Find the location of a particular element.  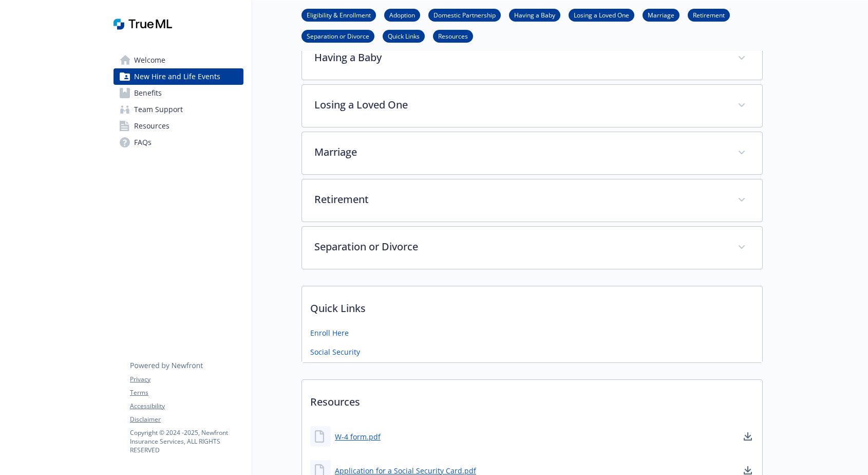

p: Losing a Loved One is located at coordinates (520, 105).